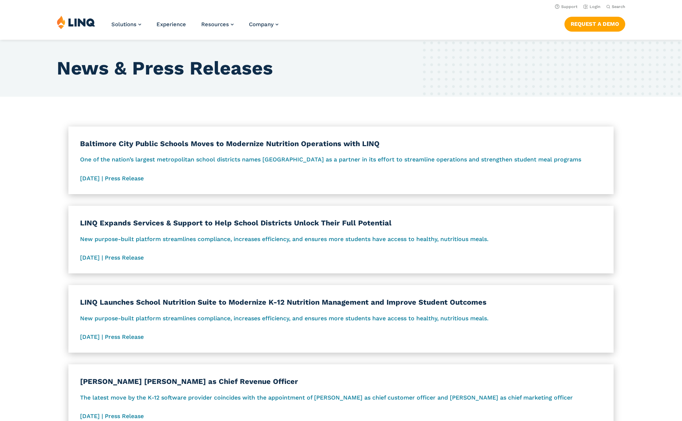 The image size is (682, 421). Describe the element at coordinates (171, 24) in the screenshot. I see `span: Experience` at that location.